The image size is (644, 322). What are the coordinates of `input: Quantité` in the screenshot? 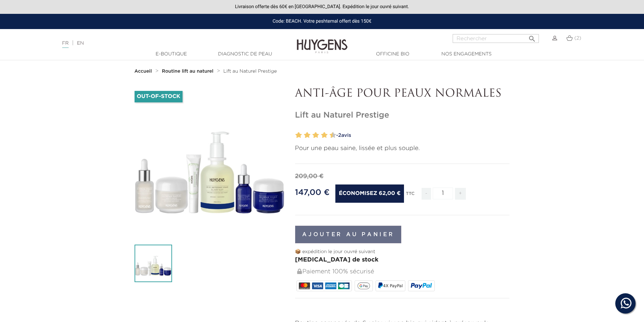 It's located at (443, 193).